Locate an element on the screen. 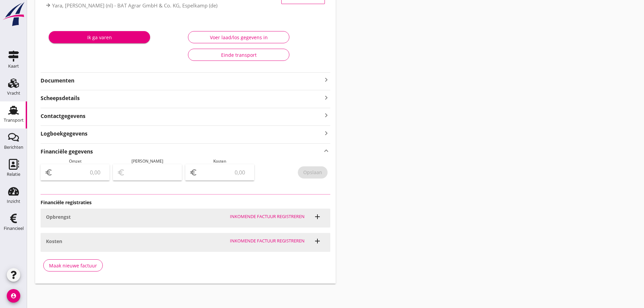  strong: Kosten is located at coordinates (54, 241).